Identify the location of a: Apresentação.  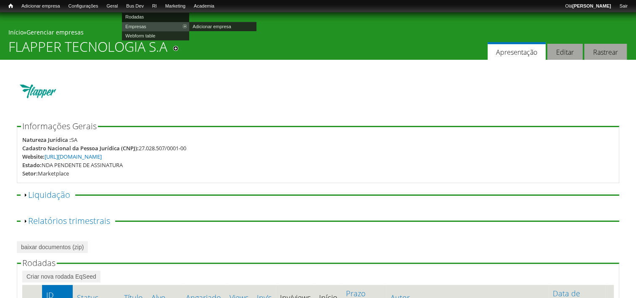
(516, 51).